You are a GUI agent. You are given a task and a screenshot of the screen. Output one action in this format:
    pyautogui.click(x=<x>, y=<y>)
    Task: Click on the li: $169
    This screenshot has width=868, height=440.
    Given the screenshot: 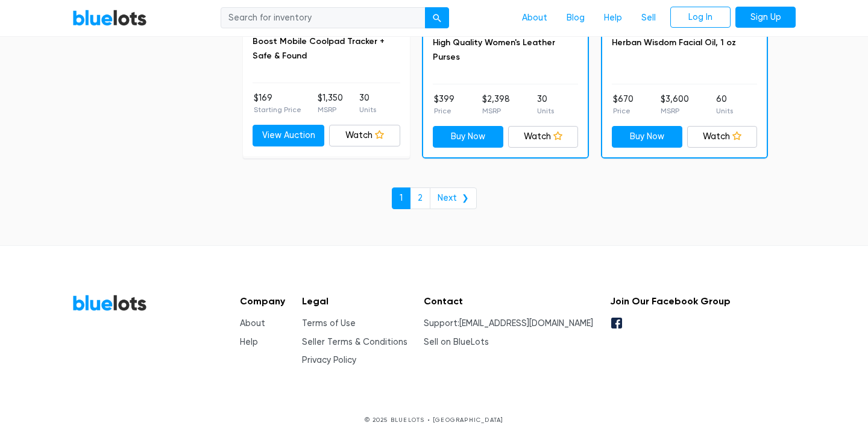 What is the action you would take?
    pyautogui.click(x=278, y=104)
    